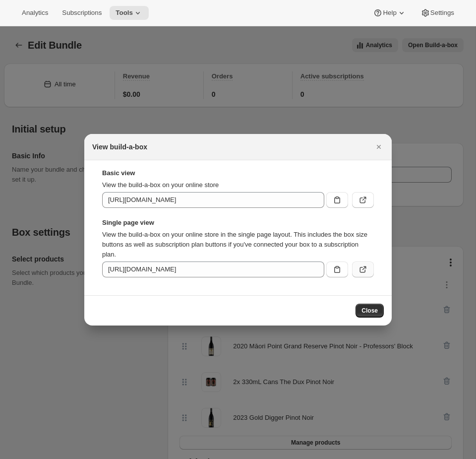 The image size is (476, 459). I want to click on button: Subscriptions, so click(82, 13).